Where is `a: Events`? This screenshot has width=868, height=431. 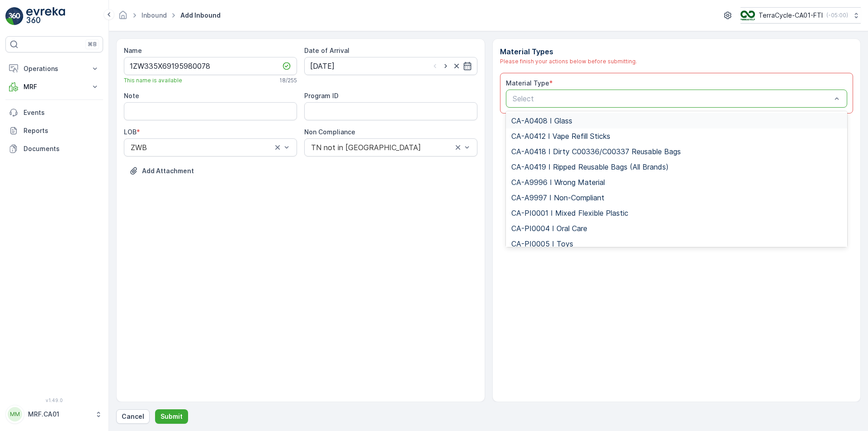
a: Events is located at coordinates (54, 113).